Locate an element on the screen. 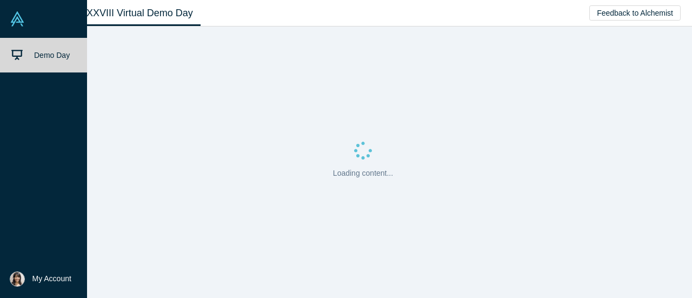 The image size is (692, 298). button: My Account is located at coordinates (41, 279).